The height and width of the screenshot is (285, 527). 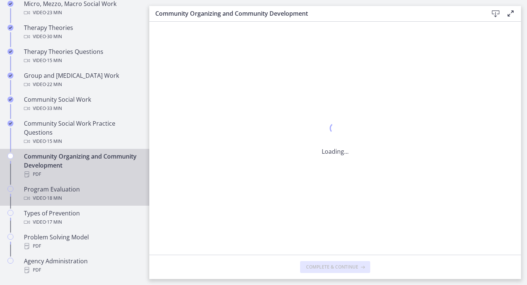 I want to click on span: Complete & continue, so click(x=332, y=267).